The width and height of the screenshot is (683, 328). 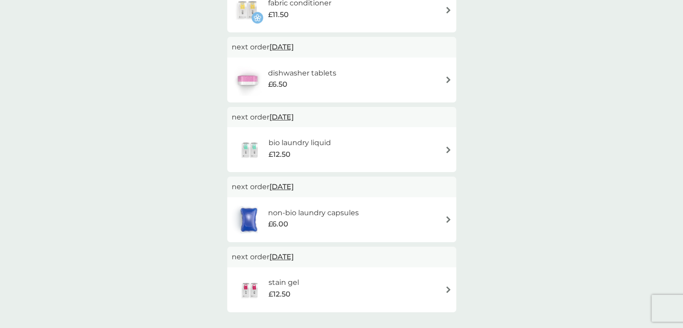 What do you see at coordinates (314, 213) in the screenshot?
I see `h6: non-bio laundry capsules` at bounding box center [314, 213].